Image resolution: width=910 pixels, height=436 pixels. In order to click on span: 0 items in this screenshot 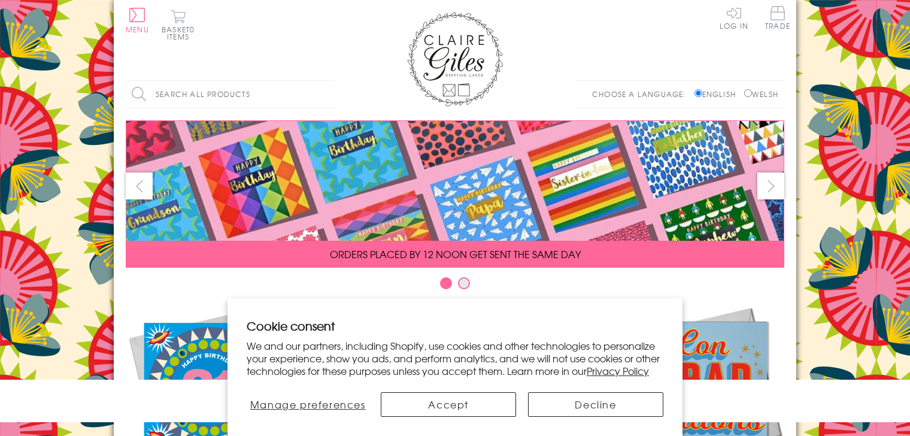, I will do `click(181, 33)`.